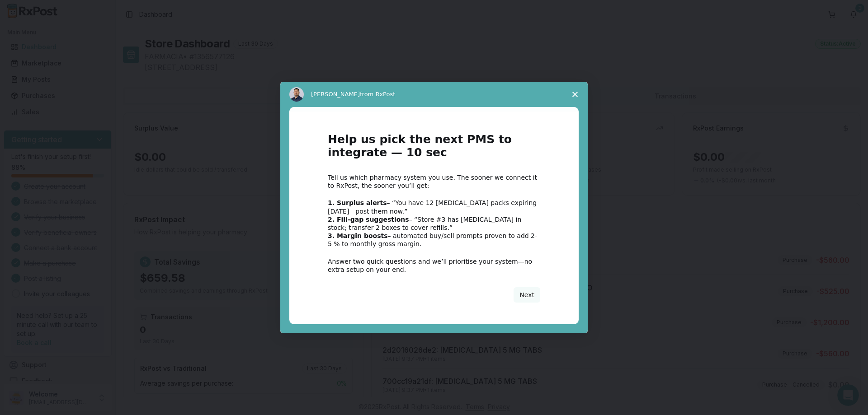  What do you see at coordinates (434, 182) in the screenshot?
I see `div: Tell us which pharmacy system you use. The sooner we connect it to RxPost, the sooner you’ll get:` at bounding box center [434, 182].